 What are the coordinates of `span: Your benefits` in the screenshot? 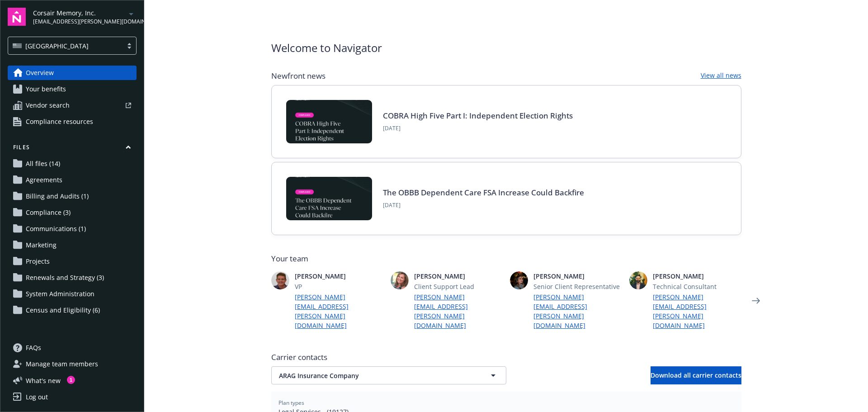 It's located at (46, 89).